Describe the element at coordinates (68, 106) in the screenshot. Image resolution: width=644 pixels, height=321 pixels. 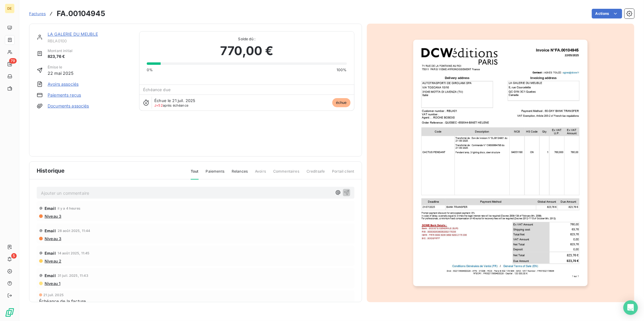
I see `a: Documents associés` at that location.